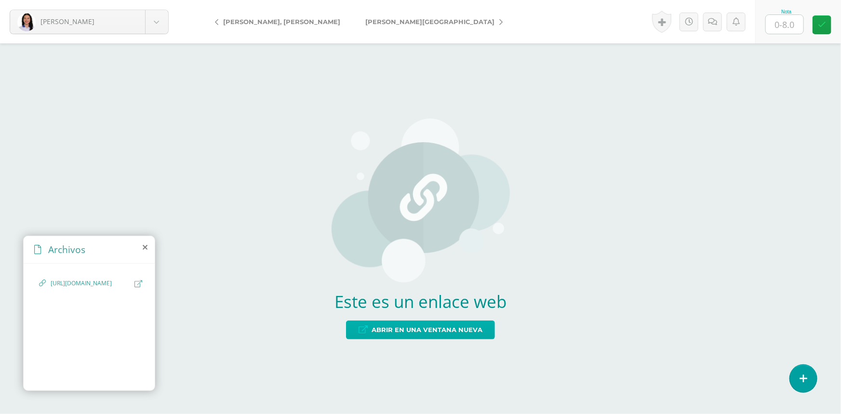 The height and width of the screenshot is (414, 841). Describe the element at coordinates (27, 22) in the screenshot. I see `img: 96e22b9e74b2455dde1334648371b56f.png` at that location.